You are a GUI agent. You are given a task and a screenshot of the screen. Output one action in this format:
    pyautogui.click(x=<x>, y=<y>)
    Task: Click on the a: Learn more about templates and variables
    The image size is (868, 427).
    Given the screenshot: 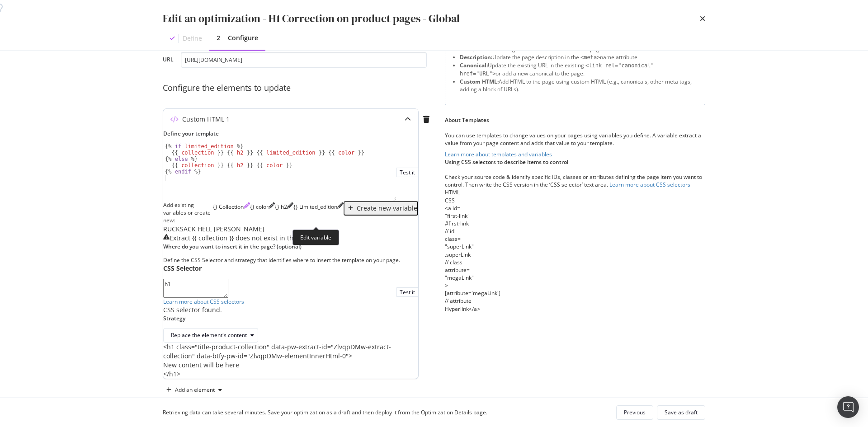 What is the action you would take?
    pyautogui.click(x=498, y=154)
    